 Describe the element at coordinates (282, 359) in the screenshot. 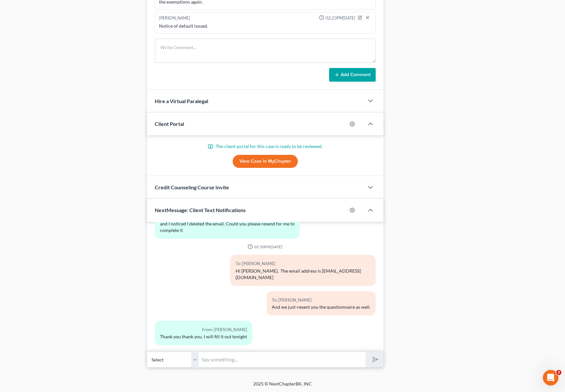

I see `input: Say something...` at that location.